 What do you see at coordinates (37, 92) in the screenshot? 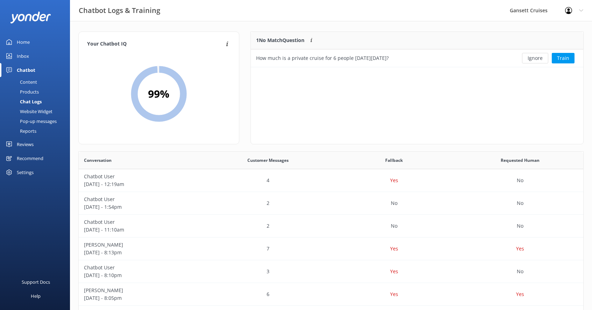
I see `a: Products` at bounding box center [37, 92].